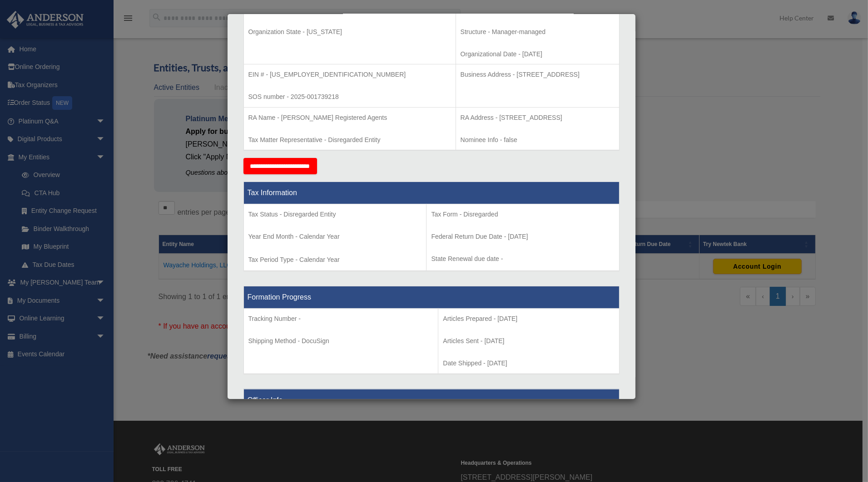  Describe the element at coordinates (335, 214) in the screenshot. I see `p: Tax Status - Disregarded Entity` at that location.